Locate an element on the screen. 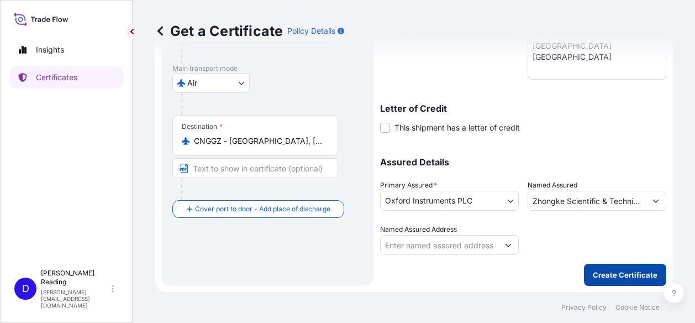 This screenshot has width=695, height=323. input: Assured Name is located at coordinates (587, 201).